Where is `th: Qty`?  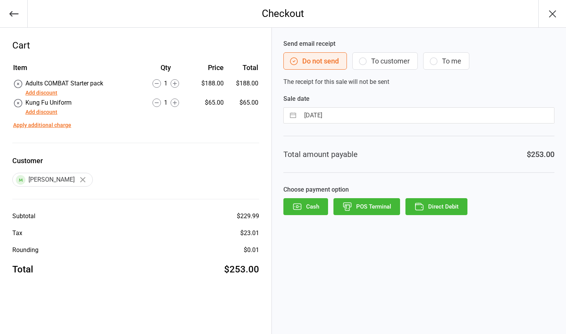 th: Qty is located at coordinates (166, 70).